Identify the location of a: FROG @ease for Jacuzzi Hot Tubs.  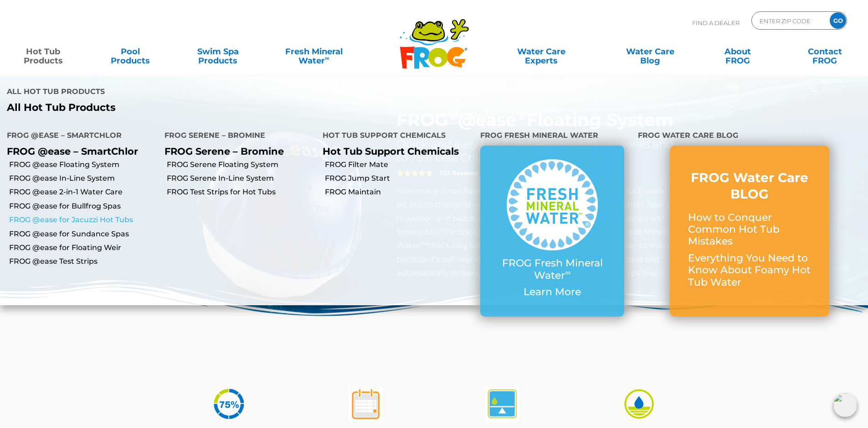
(83, 220).